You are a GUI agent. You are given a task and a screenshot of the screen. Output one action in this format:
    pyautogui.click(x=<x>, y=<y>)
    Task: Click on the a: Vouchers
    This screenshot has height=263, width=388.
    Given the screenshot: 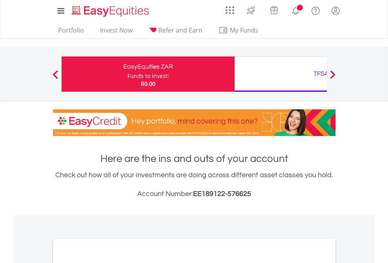 What is the action you would take?
    pyautogui.click(x=274, y=9)
    